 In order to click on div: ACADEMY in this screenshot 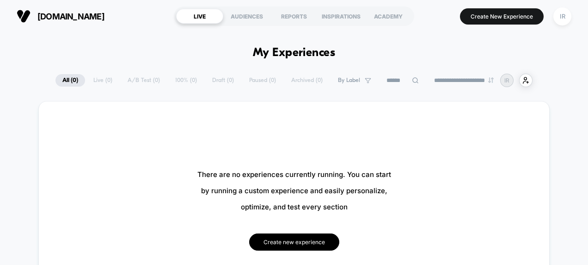, I will do `click(389, 16)`.